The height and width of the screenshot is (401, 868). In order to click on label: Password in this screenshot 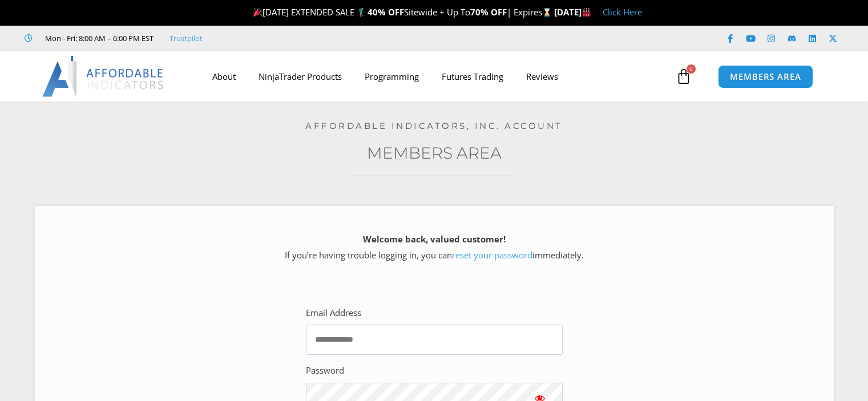, I will do `click(325, 371)`.